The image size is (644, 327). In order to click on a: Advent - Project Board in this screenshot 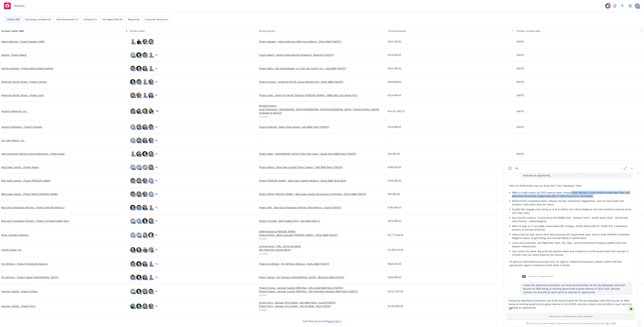, I will do `click(14, 55)`.